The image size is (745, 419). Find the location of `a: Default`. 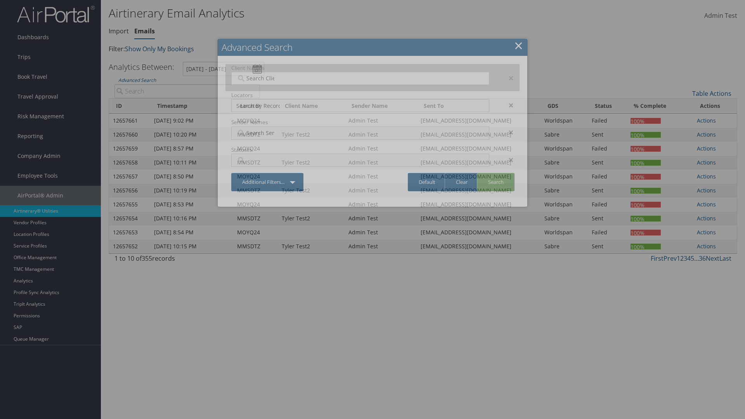

a: Default is located at coordinates (427, 182).